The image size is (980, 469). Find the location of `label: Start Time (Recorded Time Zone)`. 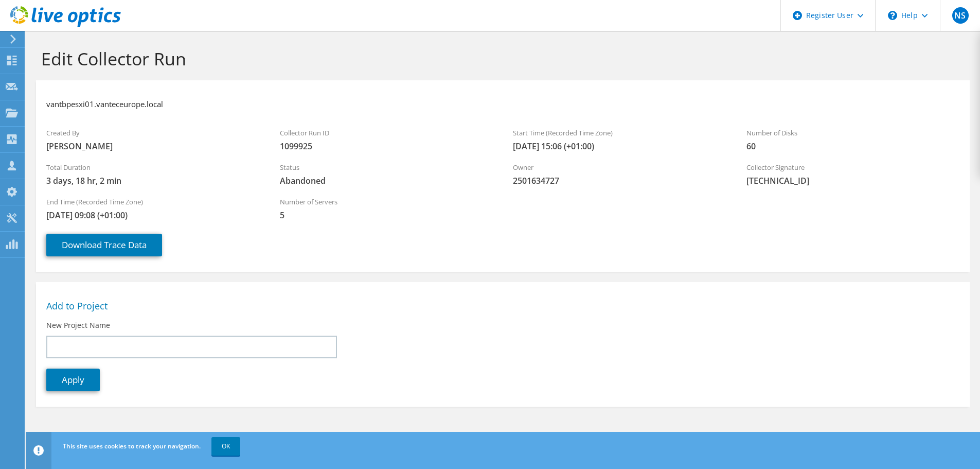

label: Start Time (Recorded Time Zone) is located at coordinates (620, 133).